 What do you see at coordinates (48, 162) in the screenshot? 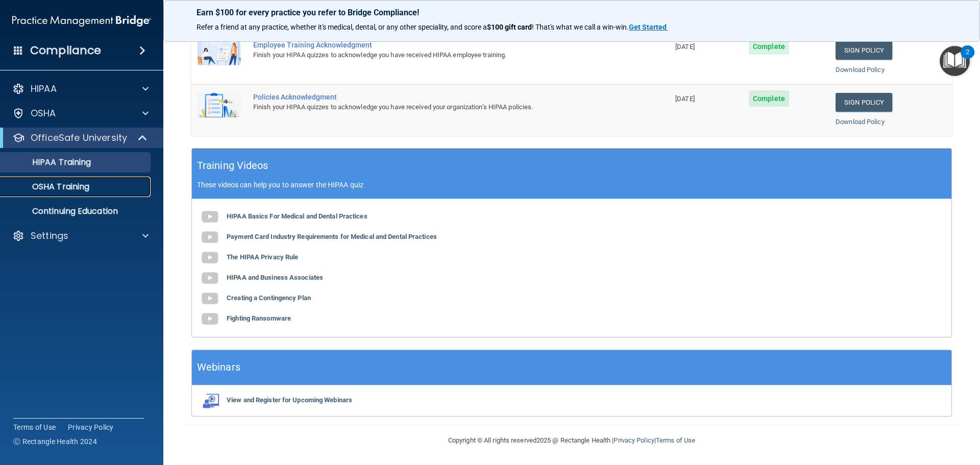
I see `p: HIPAA Training` at bounding box center [48, 162].